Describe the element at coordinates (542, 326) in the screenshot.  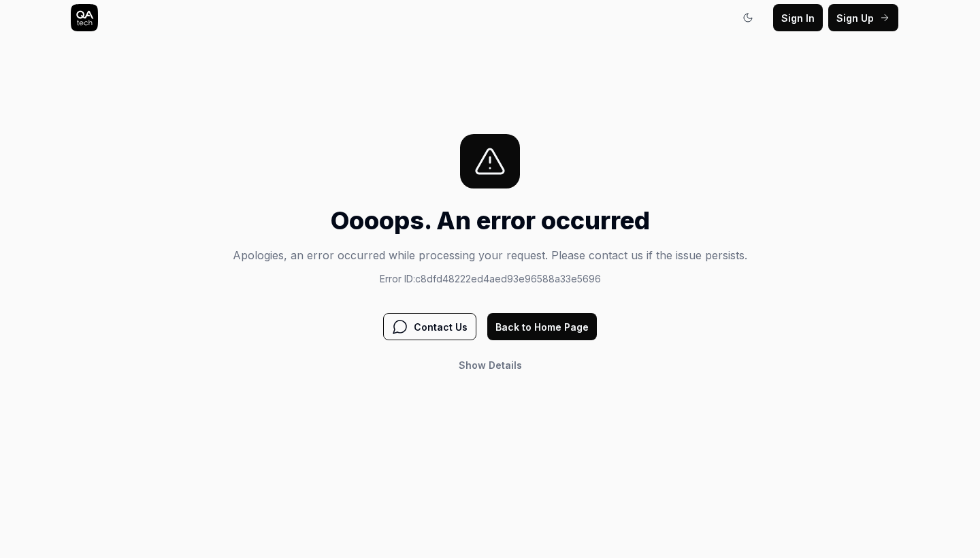
I see `a: Back to Home Page` at that location.